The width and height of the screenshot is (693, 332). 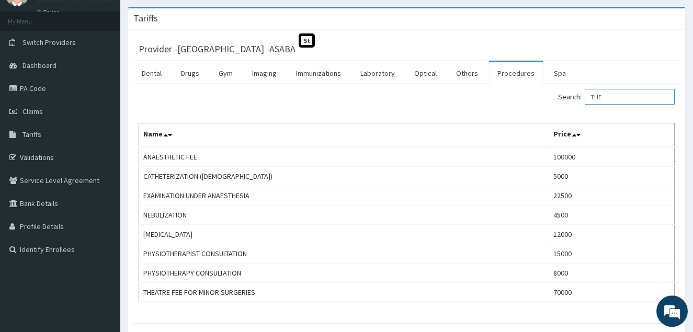 I want to click on label: Search:, so click(x=616, y=97).